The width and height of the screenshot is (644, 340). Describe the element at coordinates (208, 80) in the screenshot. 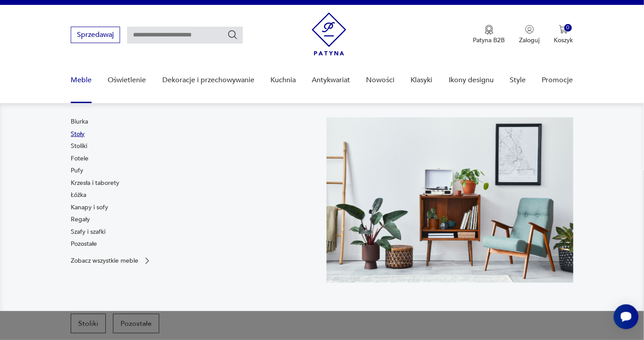

I see `a: Dekoracje i przechowywanie` at that location.